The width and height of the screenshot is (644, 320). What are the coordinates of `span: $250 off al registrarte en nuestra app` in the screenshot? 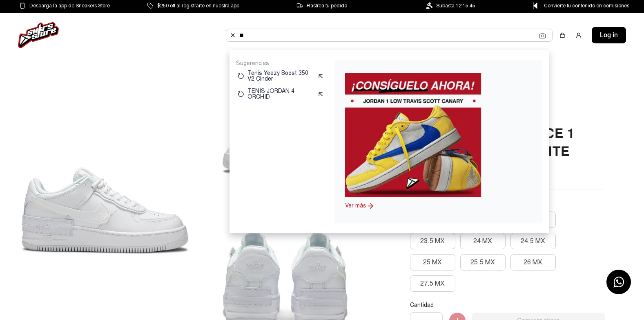 It's located at (198, 6).